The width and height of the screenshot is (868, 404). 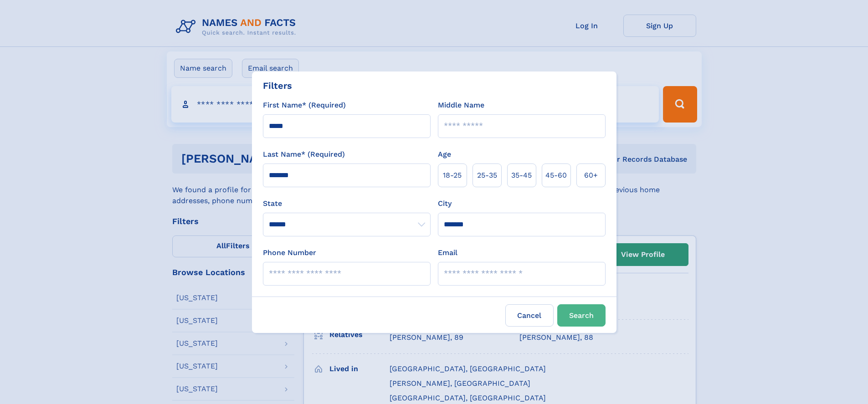 What do you see at coordinates (347, 203) in the screenshot?
I see `label: State` at bounding box center [347, 203].